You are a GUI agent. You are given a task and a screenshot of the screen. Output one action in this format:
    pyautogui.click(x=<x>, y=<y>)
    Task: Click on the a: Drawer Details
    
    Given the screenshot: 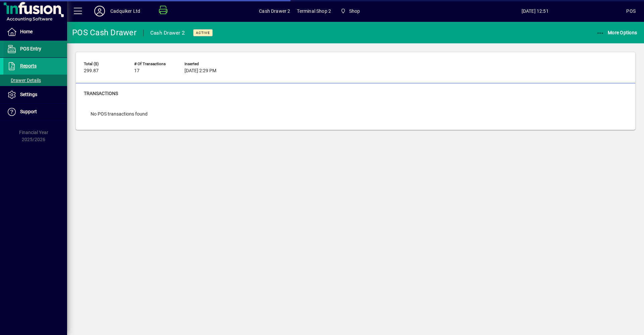 What is the action you would take?
    pyautogui.click(x=35, y=80)
    